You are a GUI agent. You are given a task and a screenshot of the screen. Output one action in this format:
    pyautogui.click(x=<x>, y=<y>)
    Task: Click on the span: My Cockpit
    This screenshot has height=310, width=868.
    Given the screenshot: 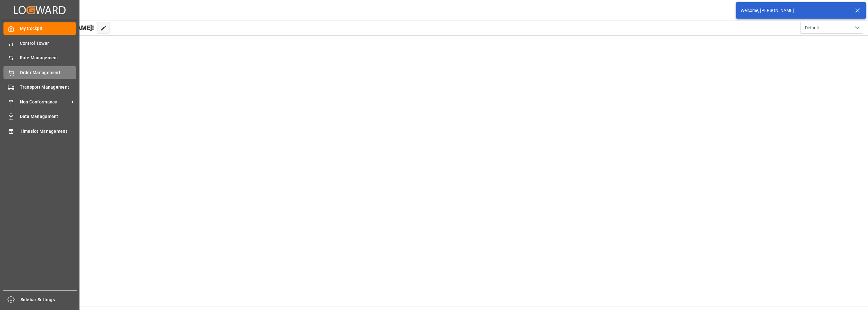 What is the action you would take?
    pyautogui.click(x=48, y=29)
    